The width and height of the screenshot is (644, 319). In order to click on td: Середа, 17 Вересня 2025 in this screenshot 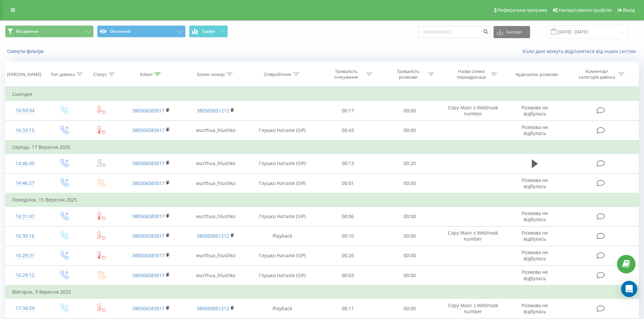, I will do `click(322, 147)`.